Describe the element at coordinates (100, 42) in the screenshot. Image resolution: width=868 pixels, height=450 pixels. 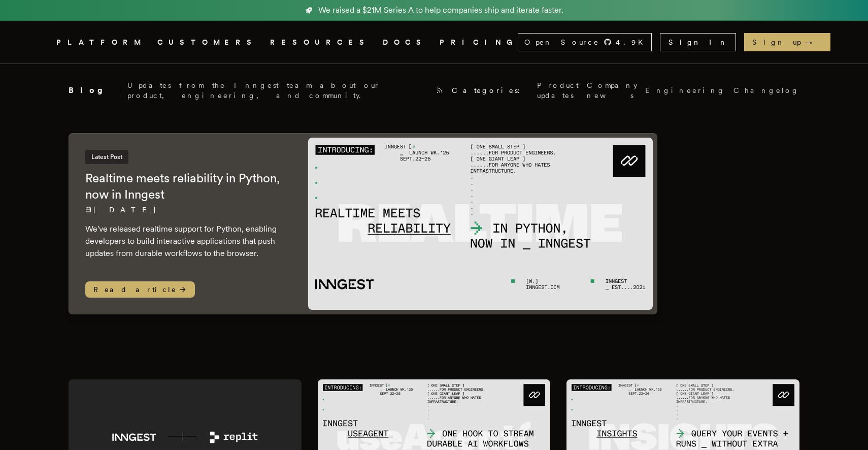
I see `span: PLATFORM` at that location.